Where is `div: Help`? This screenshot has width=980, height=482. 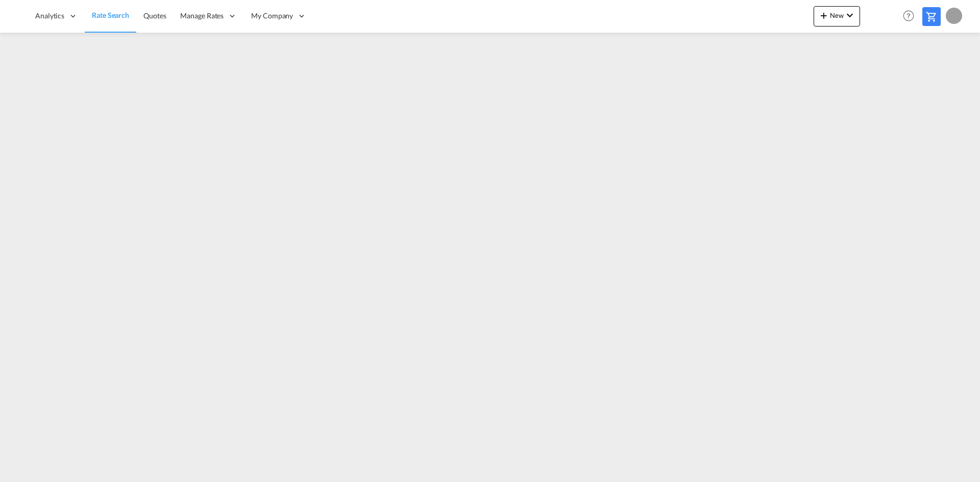
div: Help is located at coordinates (911, 16).